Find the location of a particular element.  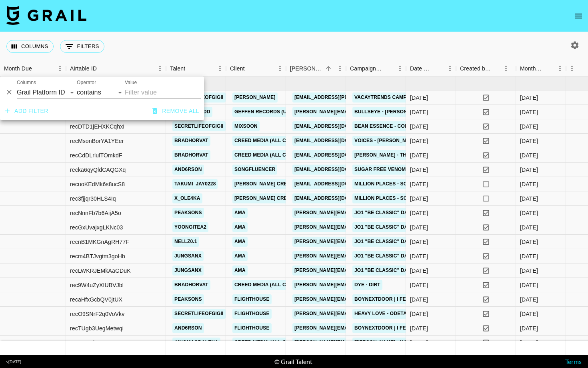

div: 16/05/2025 is located at coordinates (419, 213).